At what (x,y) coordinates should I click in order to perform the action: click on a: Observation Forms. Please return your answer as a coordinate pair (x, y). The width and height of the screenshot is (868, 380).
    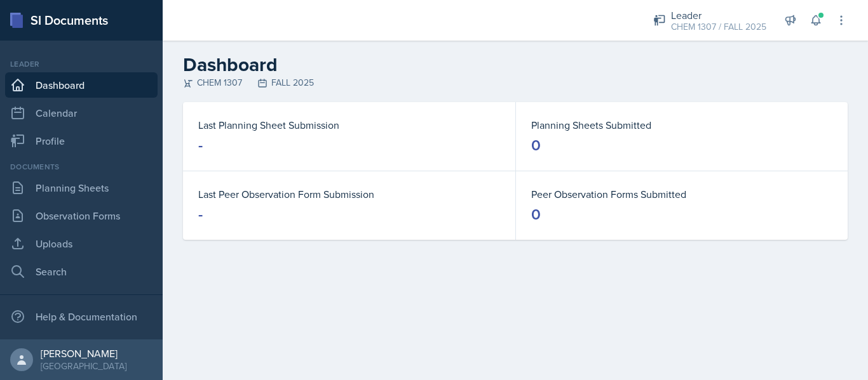
    Looking at the image, I should click on (81, 216).